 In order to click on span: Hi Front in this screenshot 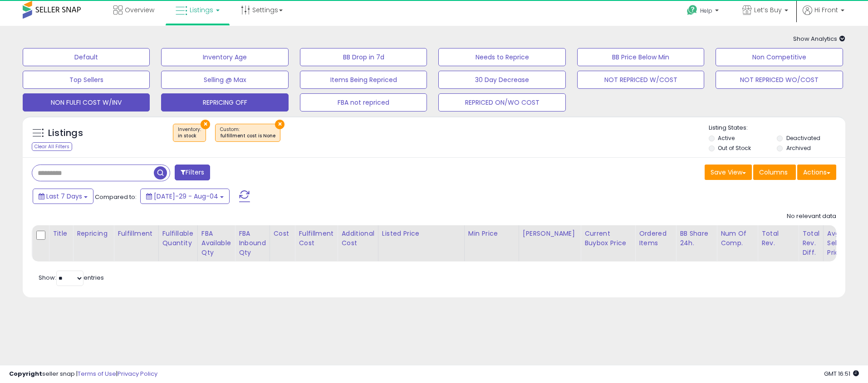, I will do `click(826, 10)`.